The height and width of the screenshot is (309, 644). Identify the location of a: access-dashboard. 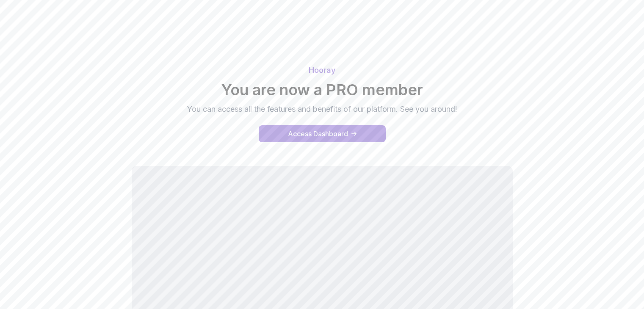
(322, 134).